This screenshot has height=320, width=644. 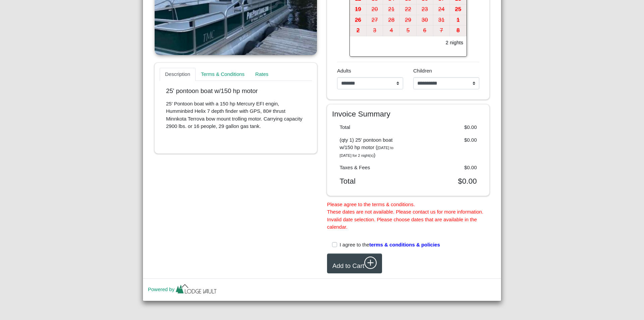 I want to click on div: 4, so click(x=391, y=31).